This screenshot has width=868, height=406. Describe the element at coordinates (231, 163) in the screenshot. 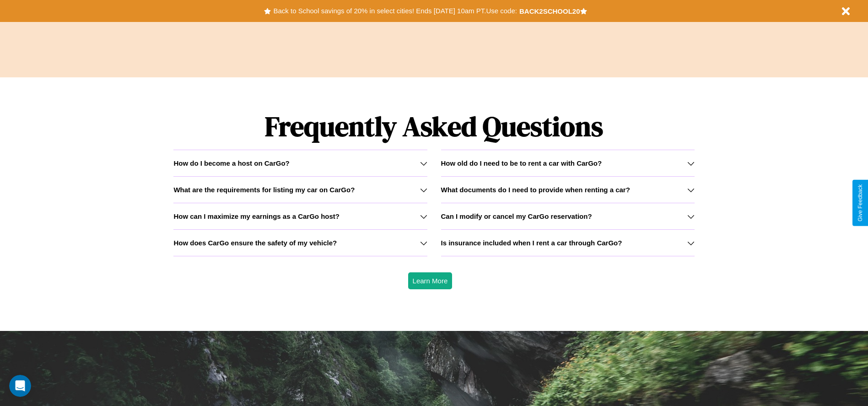

I see `h3: How do I become a host on CarGo?` at that location.